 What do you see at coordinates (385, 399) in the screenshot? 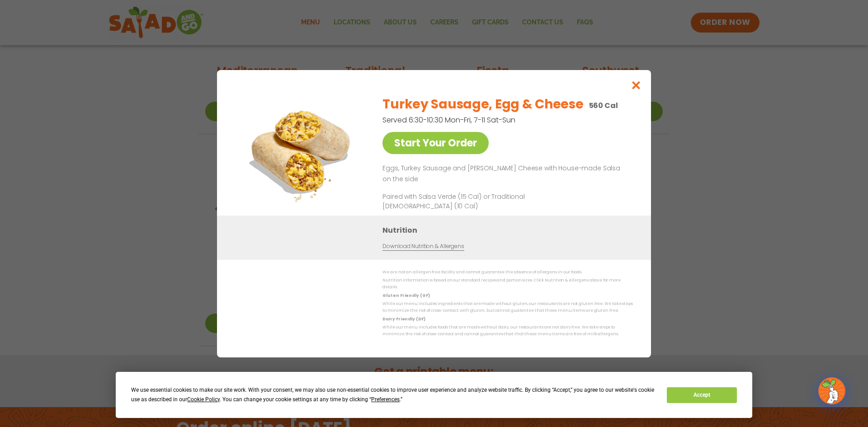
I see `span: Preferences` at bounding box center [385, 399].